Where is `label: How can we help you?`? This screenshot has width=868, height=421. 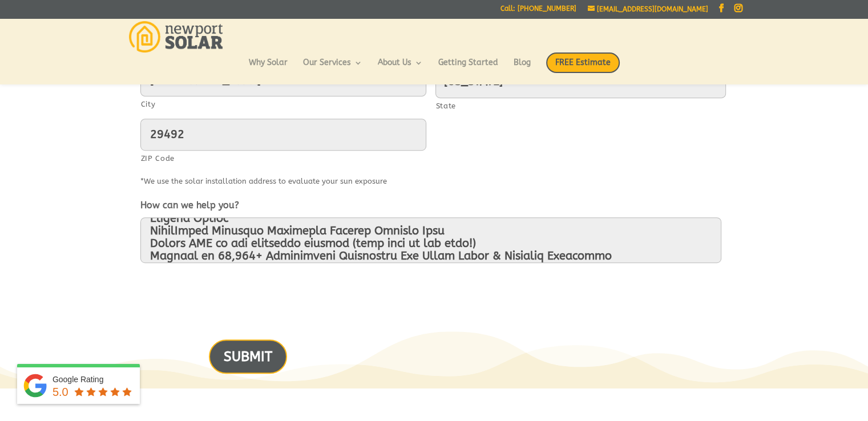 label: How can we help you? is located at coordinates (189, 206).